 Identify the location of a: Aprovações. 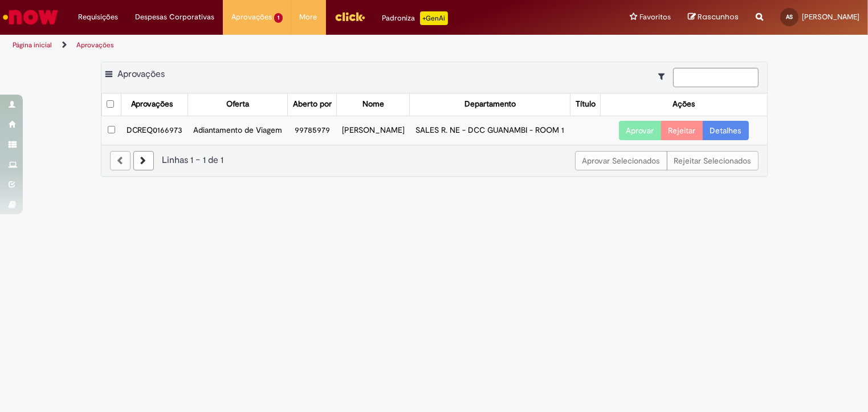
(96, 45).